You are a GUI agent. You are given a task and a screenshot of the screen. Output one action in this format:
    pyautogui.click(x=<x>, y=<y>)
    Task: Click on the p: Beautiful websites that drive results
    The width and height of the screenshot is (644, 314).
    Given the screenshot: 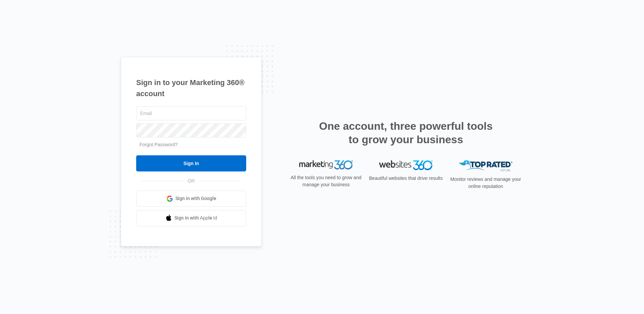 What is the action you would take?
    pyautogui.click(x=406, y=178)
    